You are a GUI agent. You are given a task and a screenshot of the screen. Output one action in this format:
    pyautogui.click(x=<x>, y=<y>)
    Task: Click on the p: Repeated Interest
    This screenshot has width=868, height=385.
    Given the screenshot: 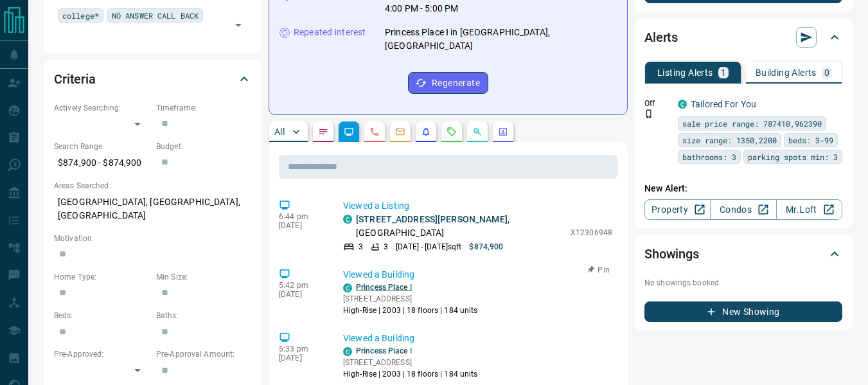 What is the action you would take?
    pyautogui.click(x=329, y=32)
    